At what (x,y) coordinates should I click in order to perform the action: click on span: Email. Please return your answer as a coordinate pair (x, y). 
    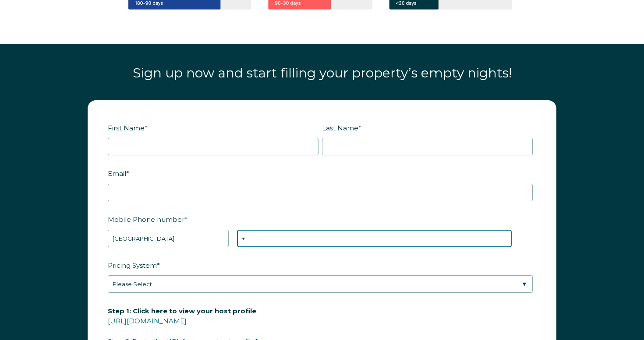
    Looking at the image, I should click on (117, 173).